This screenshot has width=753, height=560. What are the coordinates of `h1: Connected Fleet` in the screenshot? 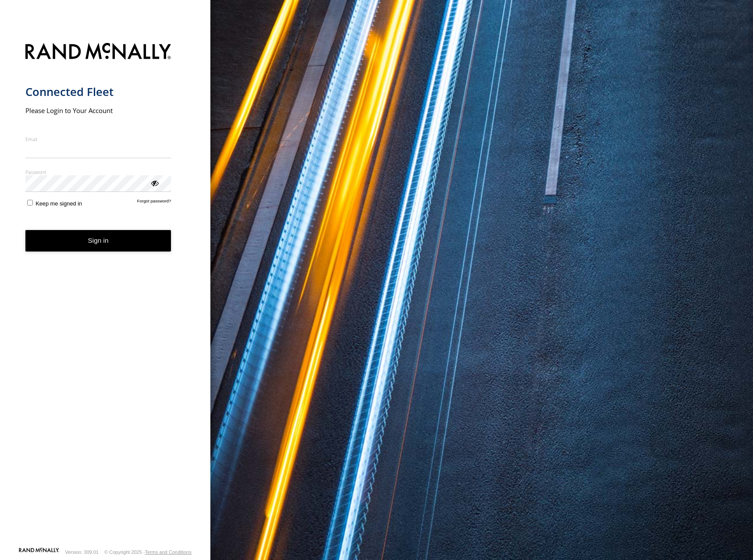 It's located at (98, 91).